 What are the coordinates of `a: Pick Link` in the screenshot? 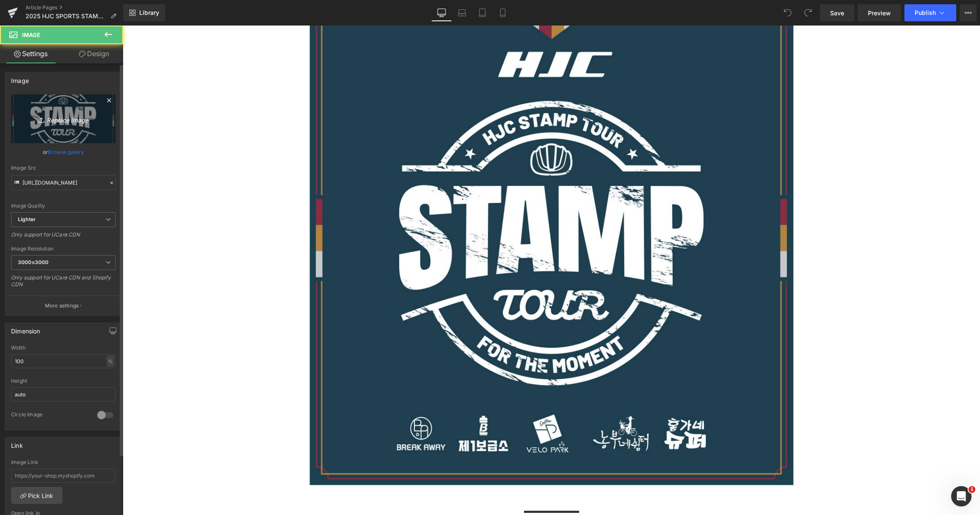 It's located at (36, 495).